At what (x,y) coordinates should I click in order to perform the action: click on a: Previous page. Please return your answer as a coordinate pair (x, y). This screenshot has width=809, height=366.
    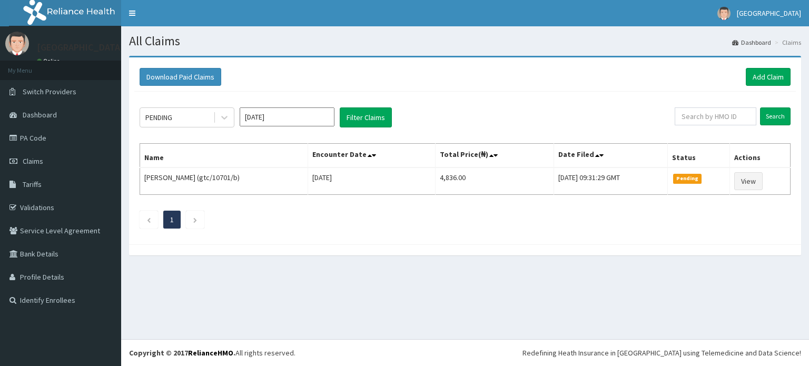
    Looking at the image, I should click on (149, 220).